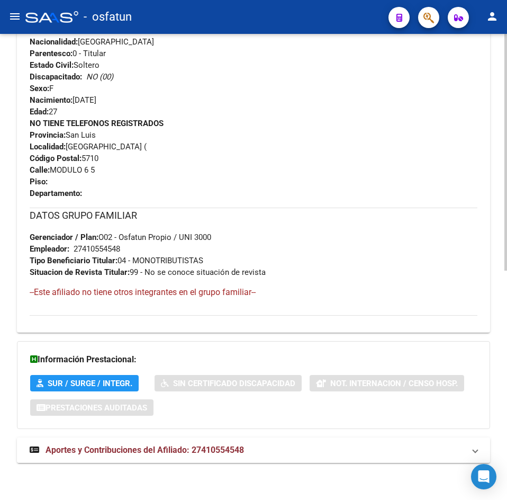  Describe the element at coordinates (99, 77) in the screenshot. I see `i: NO (00)` at that location.